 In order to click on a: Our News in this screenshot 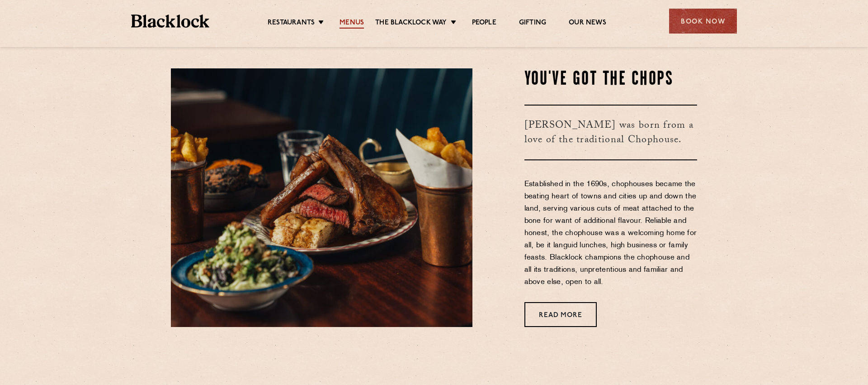, I will do `click(587, 23)`.